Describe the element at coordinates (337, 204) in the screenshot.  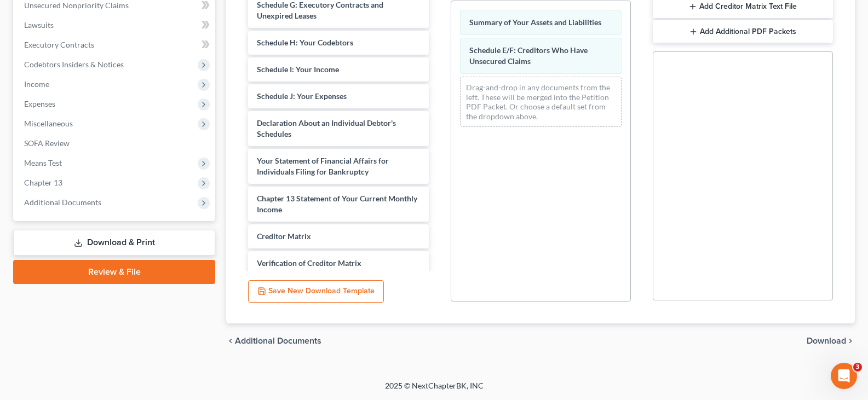
I see `span: Chapter 13 Statement of Your Current Monthly Income` at that location.